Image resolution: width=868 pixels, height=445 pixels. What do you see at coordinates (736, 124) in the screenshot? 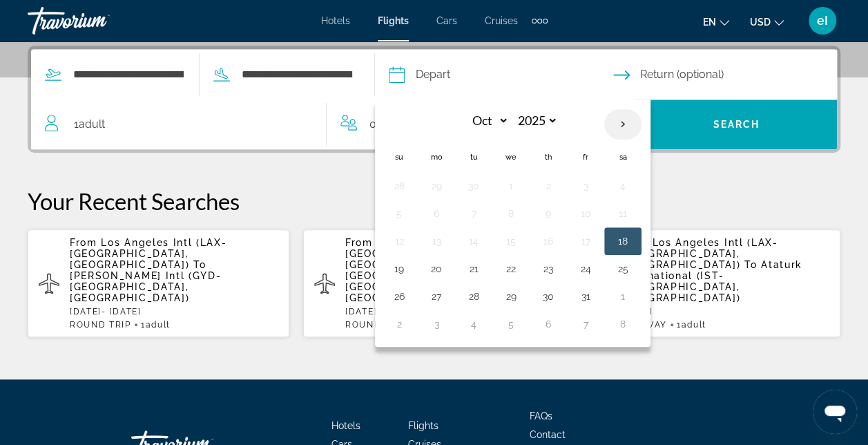
I see `button: Search` at bounding box center [736, 124].